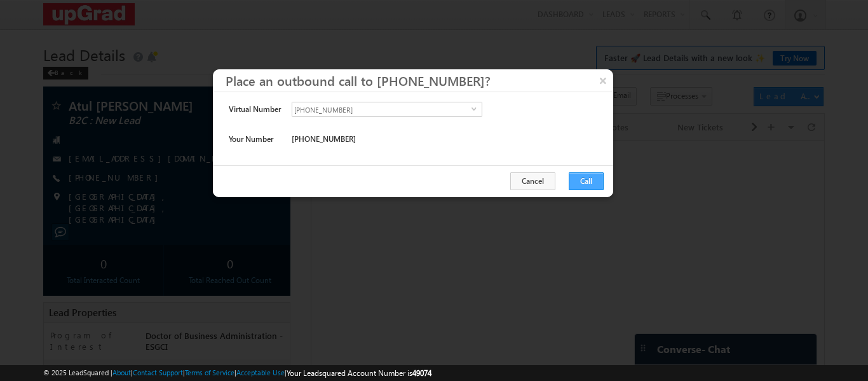  What do you see at coordinates (359, 373) in the screenshot?
I see `span: Your Leadsquared Account Number is` at bounding box center [359, 373].